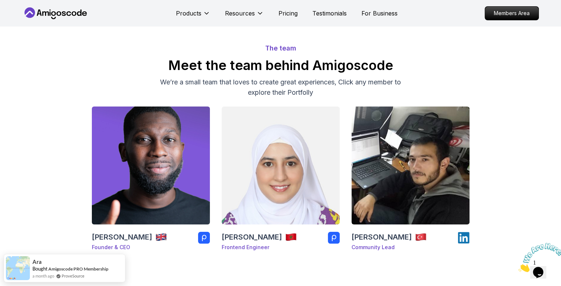 Image resolution: width=561 pixels, height=286 pixels. I want to click on a: Amigoscode PRO Membership, so click(78, 269).